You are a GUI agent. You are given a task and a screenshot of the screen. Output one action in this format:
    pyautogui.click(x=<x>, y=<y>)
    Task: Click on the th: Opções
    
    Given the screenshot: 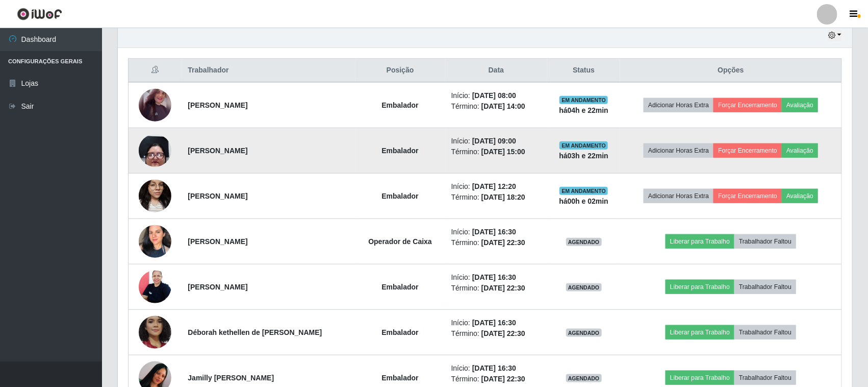 What is the action you would take?
    pyautogui.click(x=731, y=70)
    